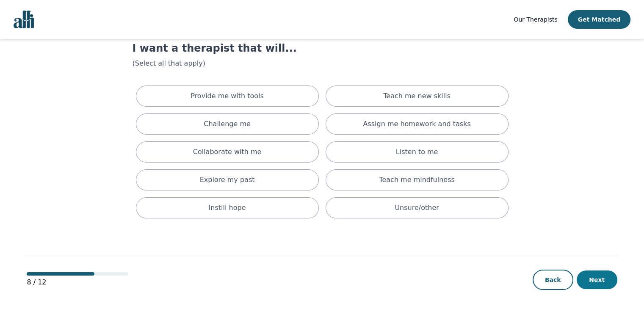  I want to click on p: Assign me homework and tasks, so click(417, 124).